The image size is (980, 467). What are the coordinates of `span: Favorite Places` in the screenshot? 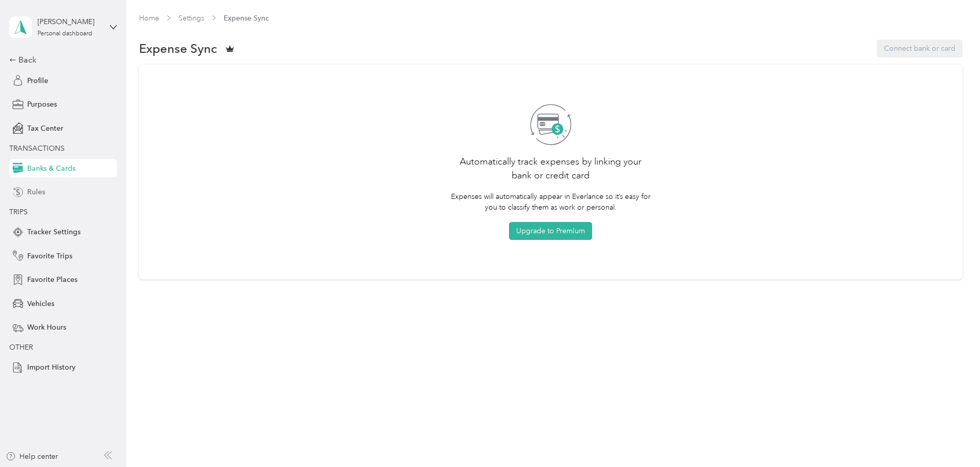 It's located at (53, 279).